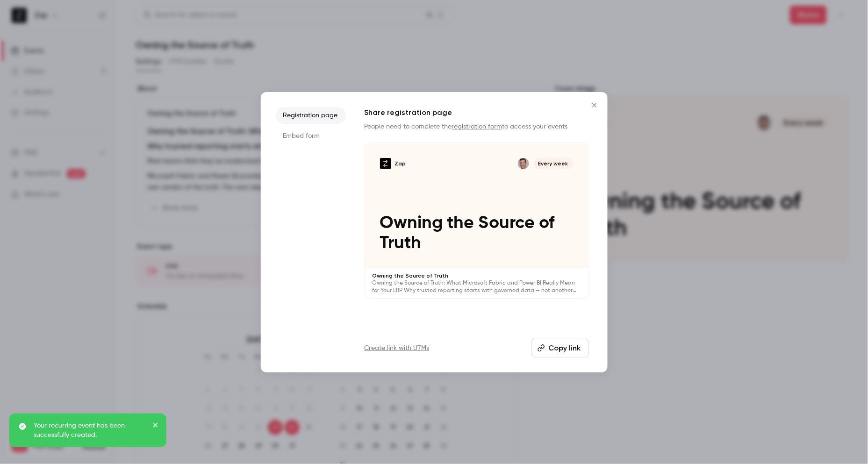 The height and width of the screenshot is (464, 868). I want to click on img: Owning the Source of Truth, so click(386, 164).